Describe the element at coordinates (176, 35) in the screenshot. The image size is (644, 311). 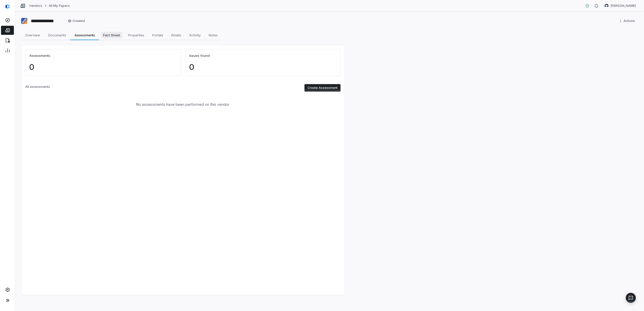
I see `span: Emails` at that location.